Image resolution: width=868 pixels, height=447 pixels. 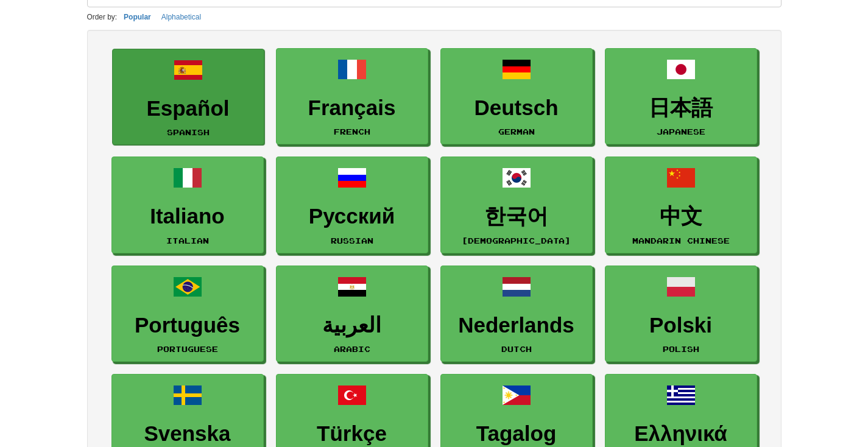 I want to click on a: العربيةArabic, so click(x=352, y=314).